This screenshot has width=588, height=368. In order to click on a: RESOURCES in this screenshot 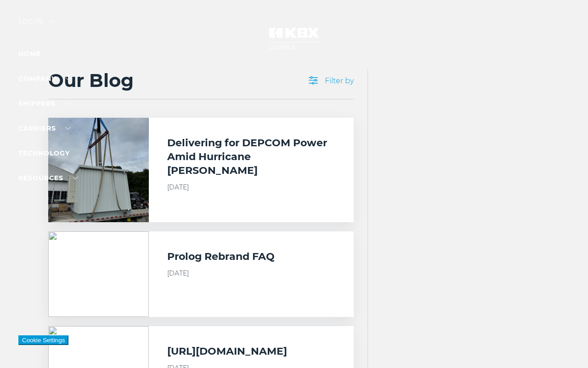, I will do `click(48, 178)`.